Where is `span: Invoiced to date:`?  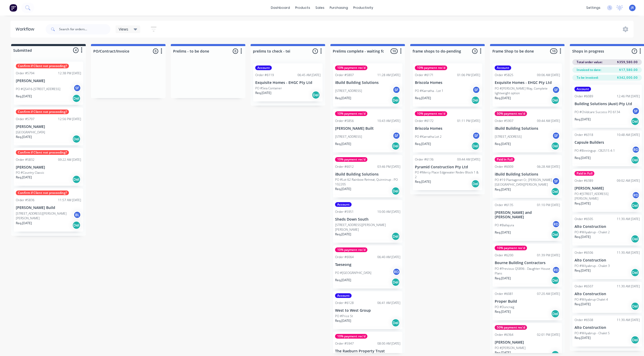
span: Invoiced to date: is located at coordinates (589, 70).